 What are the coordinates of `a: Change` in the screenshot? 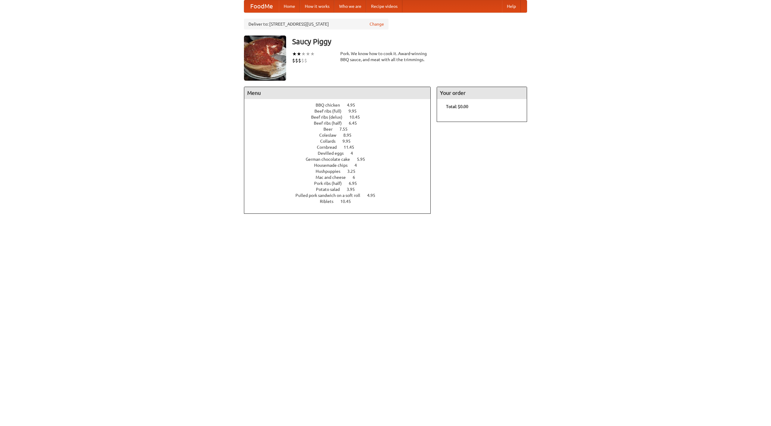 It's located at (377, 24).